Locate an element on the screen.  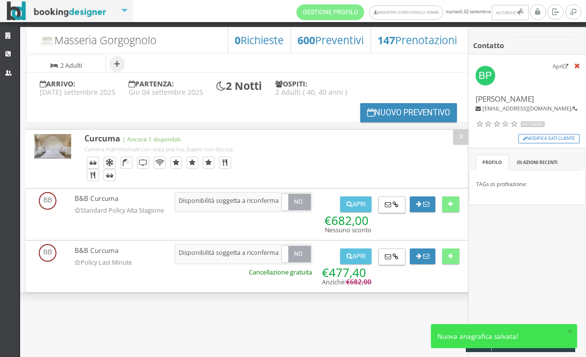
a: Apri is located at coordinates (560, 65).